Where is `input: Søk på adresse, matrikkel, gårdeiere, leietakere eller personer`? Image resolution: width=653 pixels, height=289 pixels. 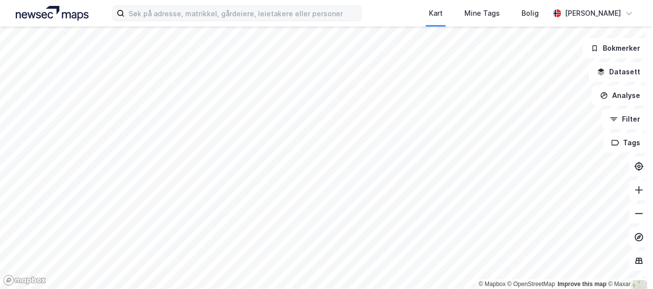
input: Søk på adresse, matrikkel, gårdeiere, leietakere eller personer is located at coordinates (243, 13).